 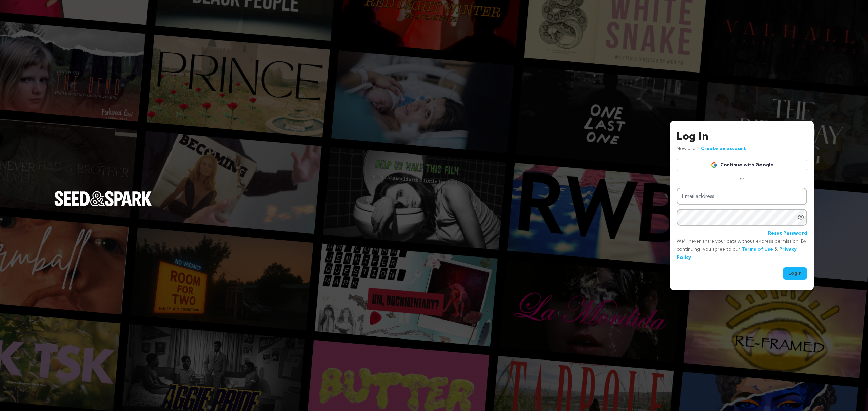 I want to click on a: Continue with Google, so click(x=742, y=165).